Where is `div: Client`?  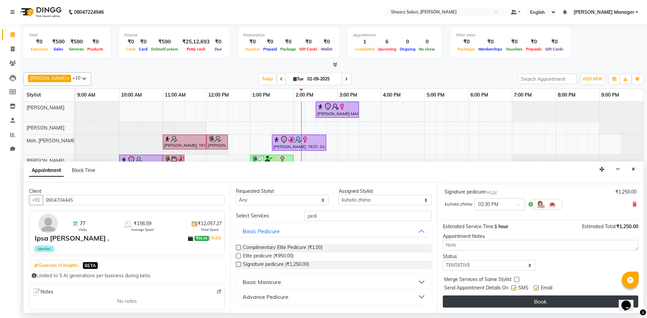
div: Client is located at coordinates (127, 191).